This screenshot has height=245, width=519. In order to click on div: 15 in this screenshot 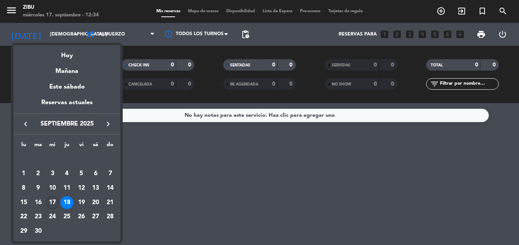, I will do `click(24, 203)`.